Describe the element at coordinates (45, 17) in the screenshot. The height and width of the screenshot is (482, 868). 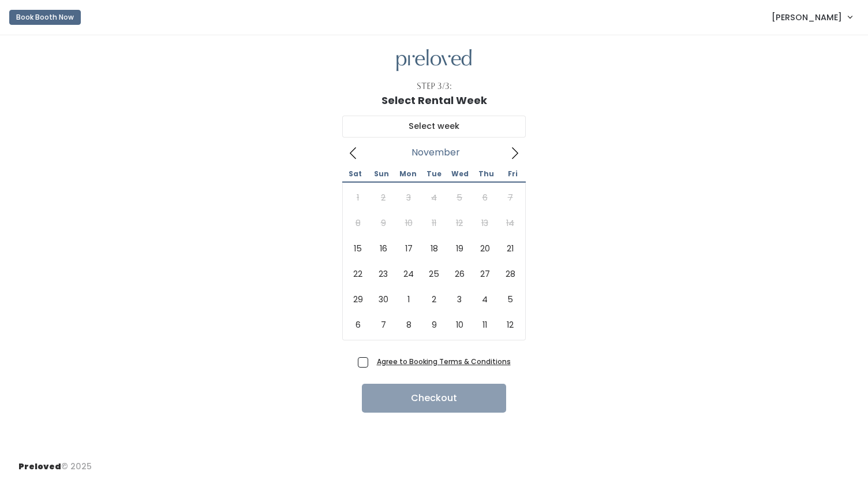
I see `a: Book Booth Now` at that location.